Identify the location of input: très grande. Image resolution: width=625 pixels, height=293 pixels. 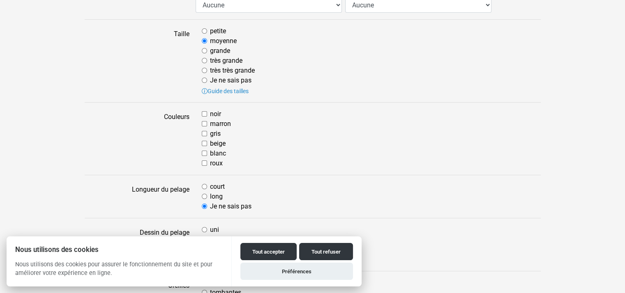
(204, 60).